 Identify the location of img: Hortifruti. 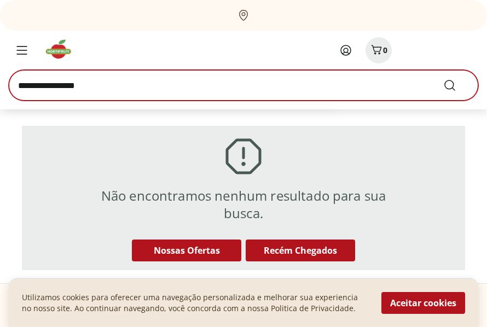
(62, 49).